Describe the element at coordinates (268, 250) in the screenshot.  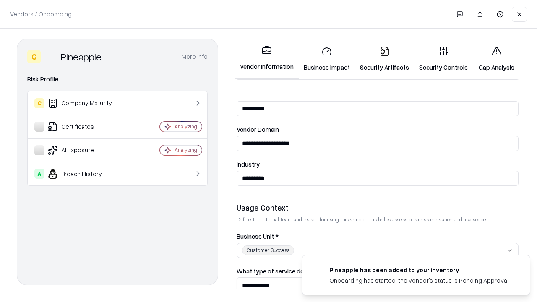
I see `div: Customer Success` at that location.